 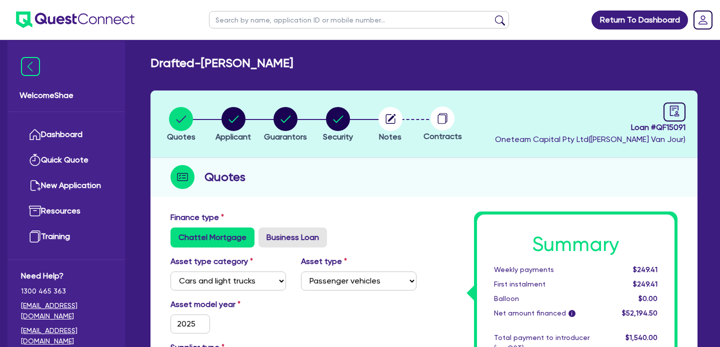 What do you see at coordinates (181, 136) in the screenshot?
I see `span: Quotes` at bounding box center [181, 136].